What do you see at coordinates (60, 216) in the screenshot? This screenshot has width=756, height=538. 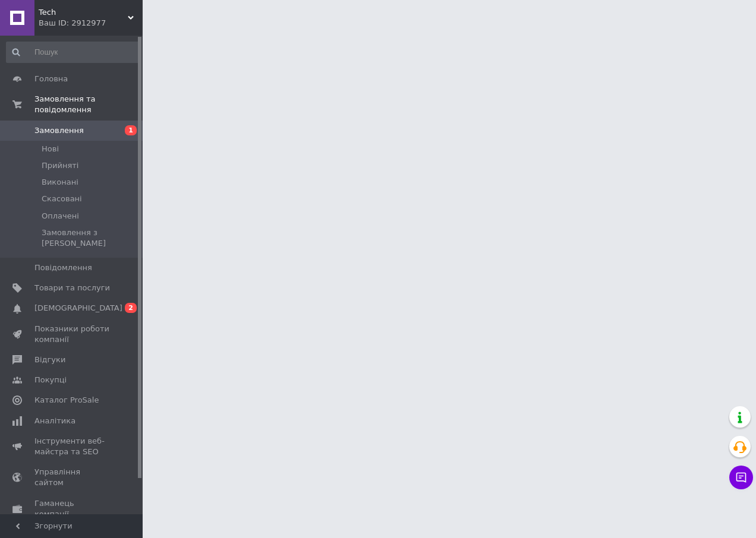 I see `span: Оплачені` at bounding box center [60, 216].